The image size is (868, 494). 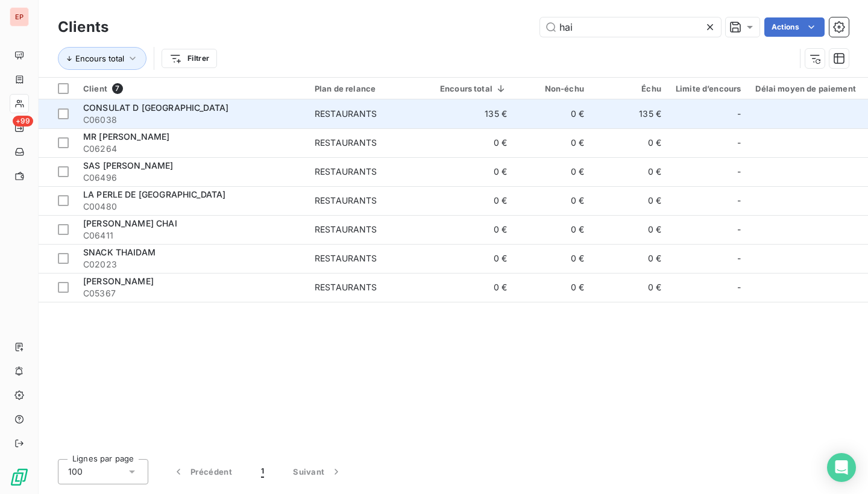 What do you see at coordinates (19, 477) in the screenshot?
I see `img: Logo LeanPay` at bounding box center [19, 477].